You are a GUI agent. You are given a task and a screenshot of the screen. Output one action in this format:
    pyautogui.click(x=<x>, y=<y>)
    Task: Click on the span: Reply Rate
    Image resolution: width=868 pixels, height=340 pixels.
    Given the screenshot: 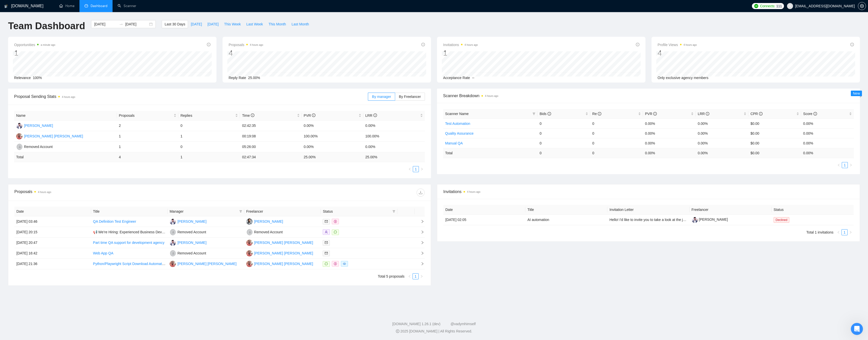 What is the action you would take?
    pyautogui.click(x=237, y=78)
    